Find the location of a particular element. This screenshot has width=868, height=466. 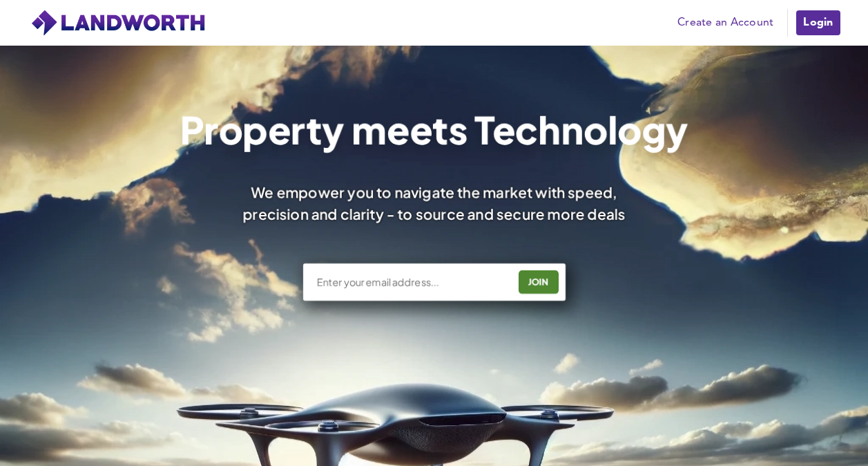

a: Login is located at coordinates (818, 23).